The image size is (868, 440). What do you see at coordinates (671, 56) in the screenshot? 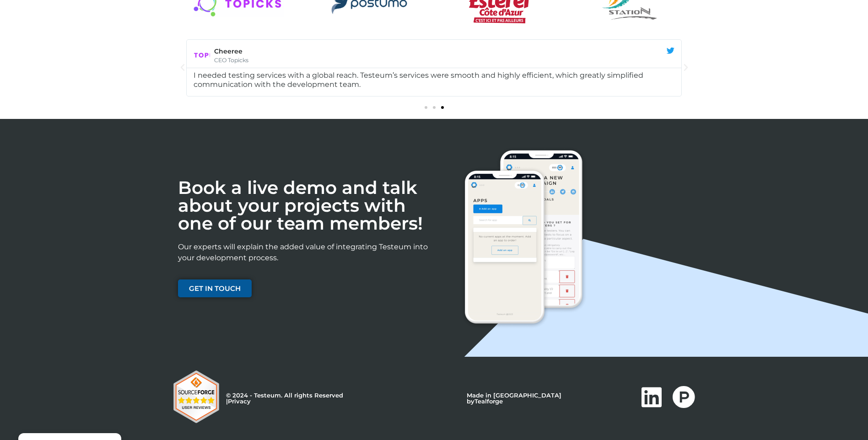
I see `div: Read More` at bounding box center [671, 56].